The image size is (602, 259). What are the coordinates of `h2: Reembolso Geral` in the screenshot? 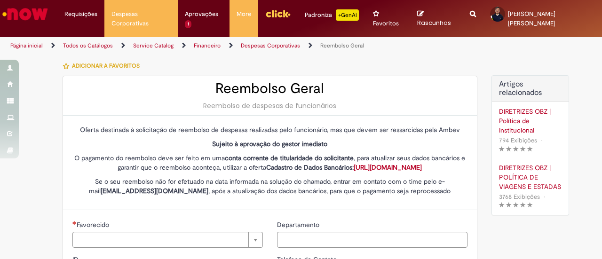 It's located at (270, 88).